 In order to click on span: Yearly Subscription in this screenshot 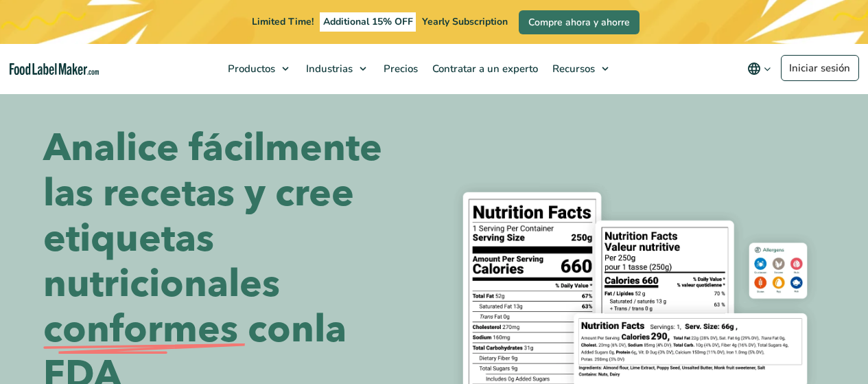, I will do `click(465, 21)`.